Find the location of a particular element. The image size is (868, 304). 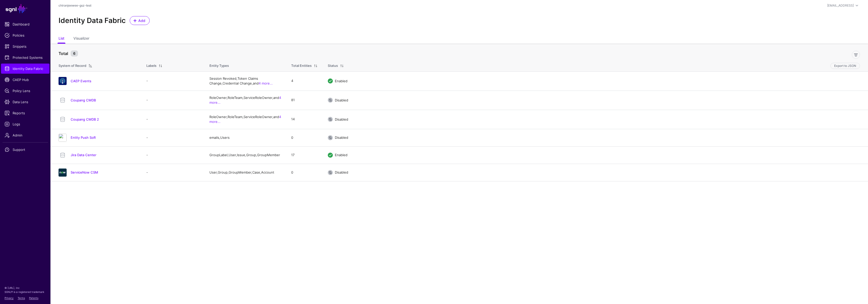

a: 4 more... is located at coordinates (266, 83).